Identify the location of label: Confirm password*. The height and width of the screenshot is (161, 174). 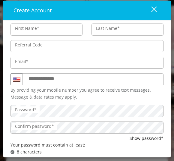
(35, 126).